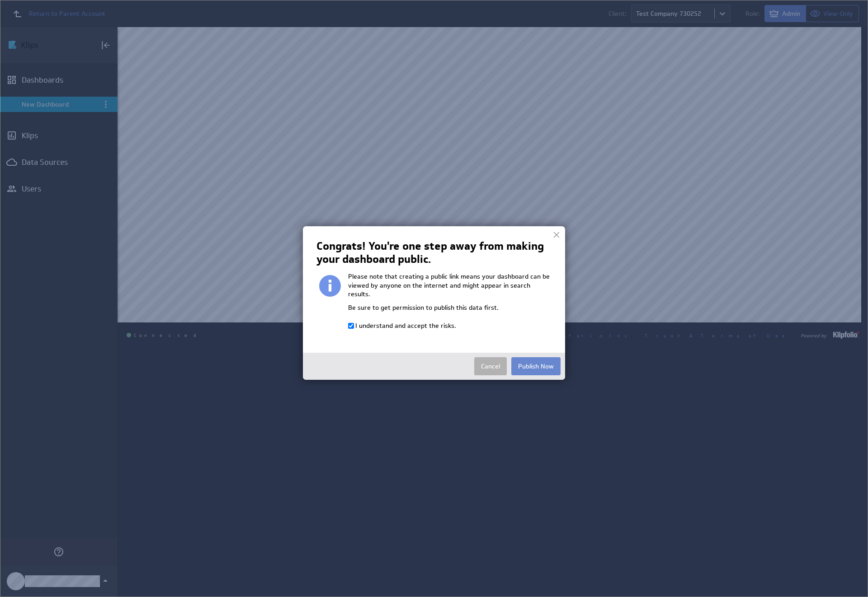 The width and height of the screenshot is (868, 597). Describe the element at coordinates (406, 326) in the screenshot. I see `label: I understand and accept the risks.` at that location.